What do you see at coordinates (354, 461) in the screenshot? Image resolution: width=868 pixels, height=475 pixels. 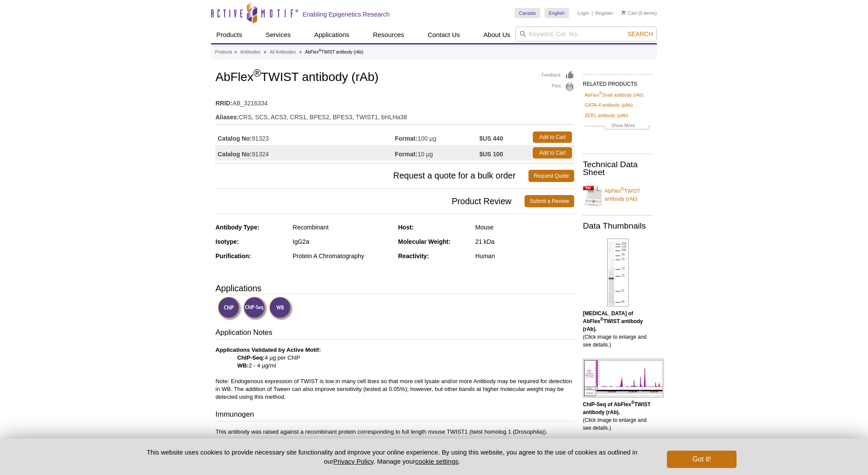 I see `a: Privacy Policy` at bounding box center [354, 461].